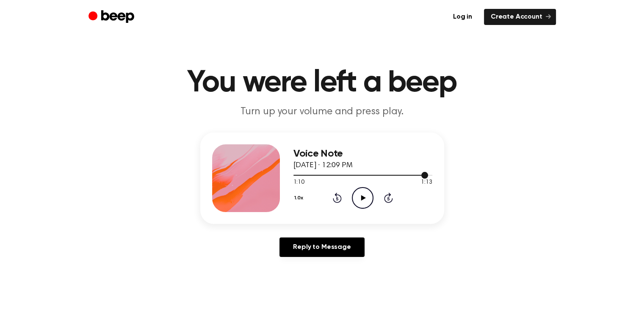  Describe the element at coordinates (322, 247) in the screenshot. I see `a: Reply to Message` at that location.